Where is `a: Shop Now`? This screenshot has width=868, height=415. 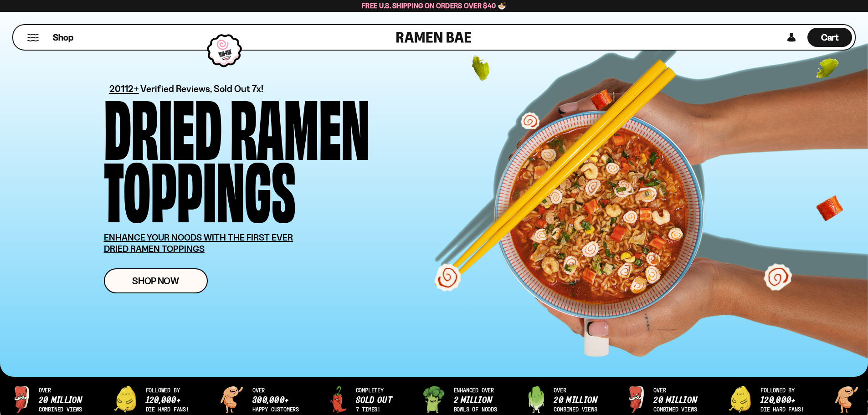
a: Shop Now is located at coordinates (156, 281).